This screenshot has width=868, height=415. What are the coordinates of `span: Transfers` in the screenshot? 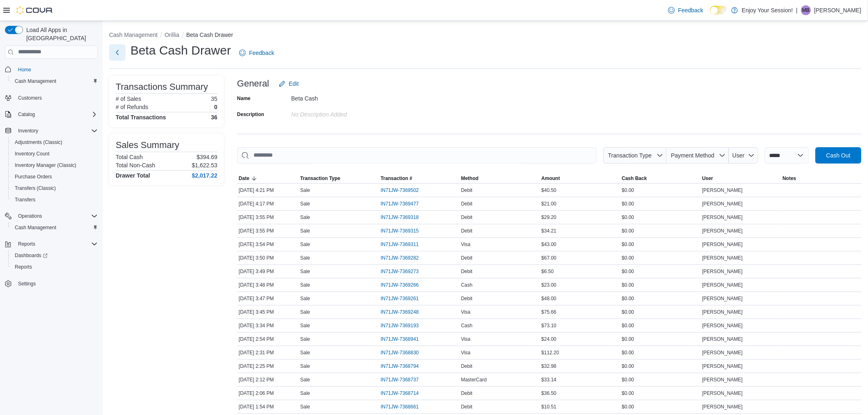 It's located at (25, 199).